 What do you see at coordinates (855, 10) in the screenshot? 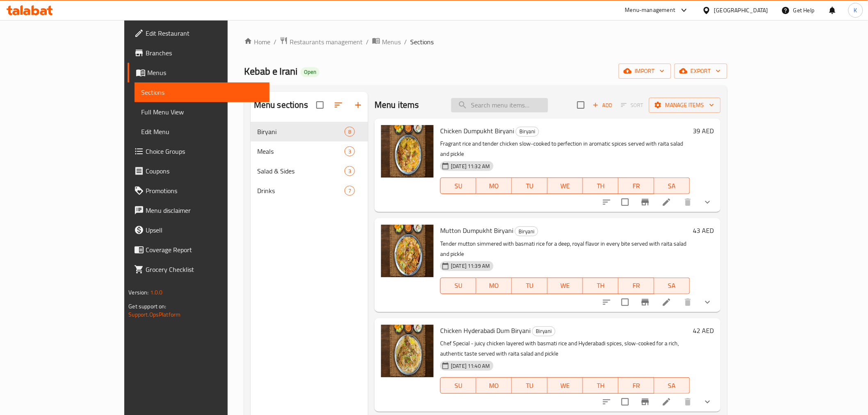
I see `span: K` at bounding box center [855, 10].